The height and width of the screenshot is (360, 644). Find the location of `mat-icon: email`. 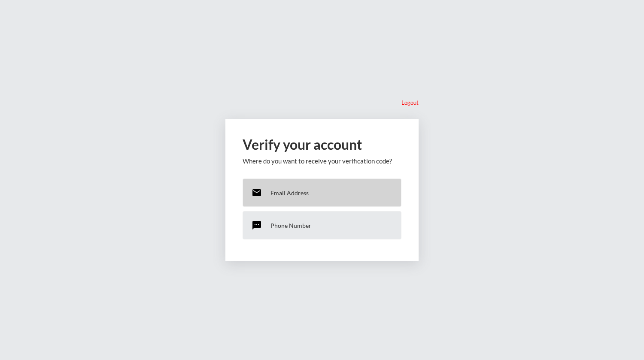

mat-icon: email is located at coordinates (257, 193).